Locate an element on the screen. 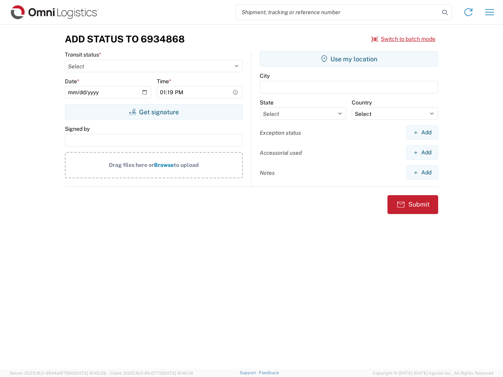 The width and height of the screenshot is (503, 377). span: Server: 2025.16.0-9544af67660 is located at coordinates (58, 373).